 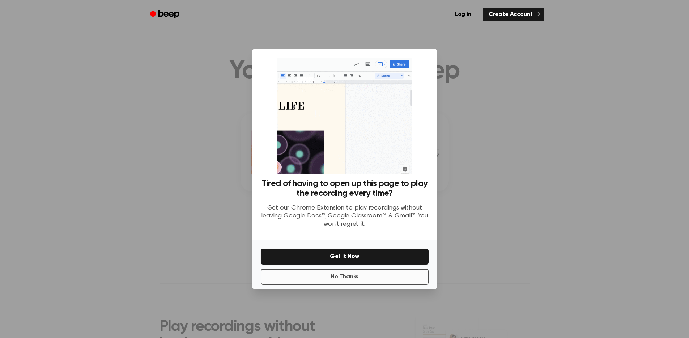 What do you see at coordinates (345, 257) in the screenshot?
I see `button: Get It Now` at bounding box center [345, 257].